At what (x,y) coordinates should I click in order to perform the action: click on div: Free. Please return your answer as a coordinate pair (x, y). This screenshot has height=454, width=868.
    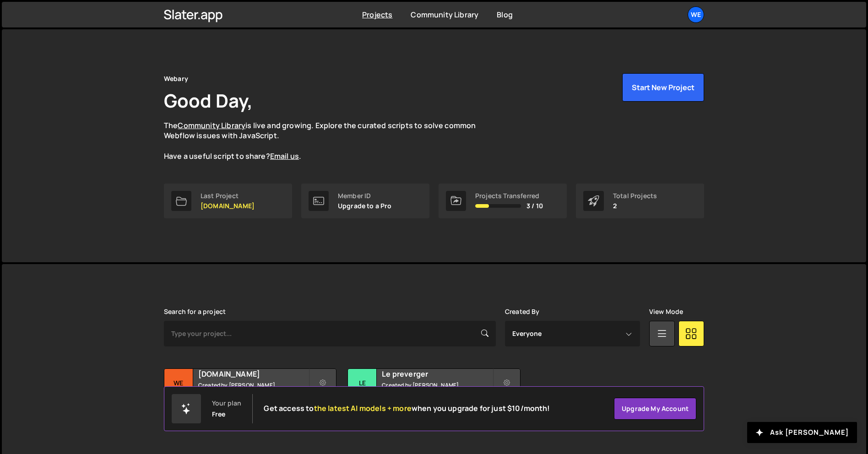
    Looking at the image, I should click on (219, 414).